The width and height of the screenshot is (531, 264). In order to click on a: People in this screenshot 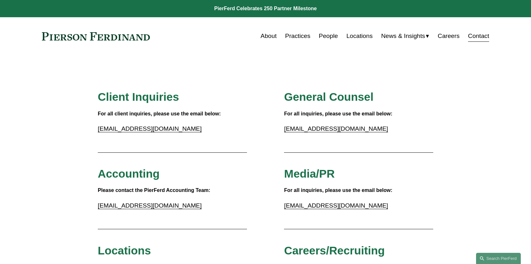, I will do `click(328, 36)`.